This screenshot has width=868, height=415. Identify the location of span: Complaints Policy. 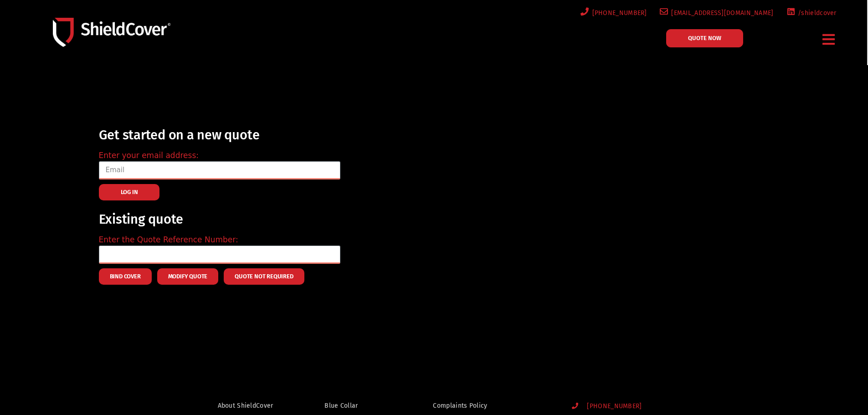
(460, 406).